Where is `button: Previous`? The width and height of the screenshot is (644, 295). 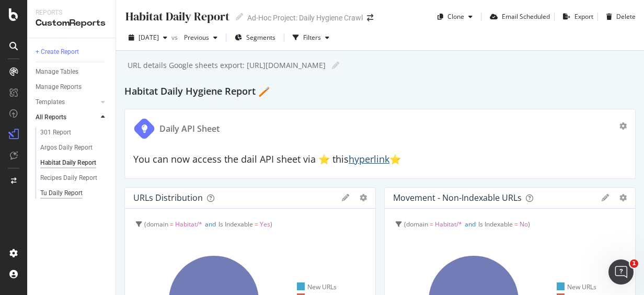
button: Previous is located at coordinates (201, 38).